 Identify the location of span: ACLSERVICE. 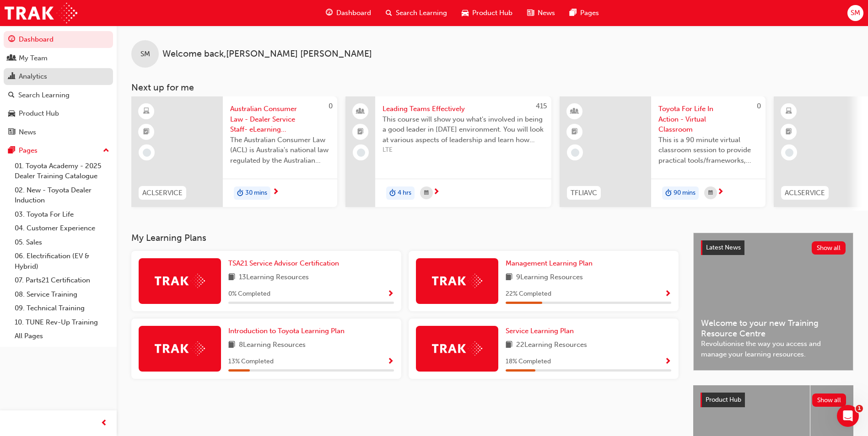
(805, 193).